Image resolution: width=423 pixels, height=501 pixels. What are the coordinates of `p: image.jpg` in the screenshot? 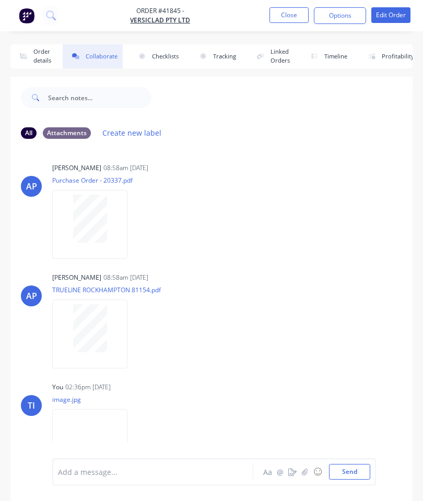 It's located at (95, 399).